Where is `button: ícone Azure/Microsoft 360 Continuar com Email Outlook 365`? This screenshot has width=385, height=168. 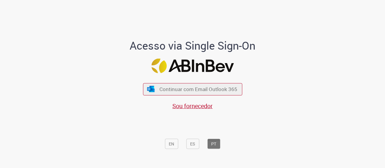
button: ícone Azure/Microsoft 360 Continuar com Email Outlook 365 is located at coordinates (193, 89).